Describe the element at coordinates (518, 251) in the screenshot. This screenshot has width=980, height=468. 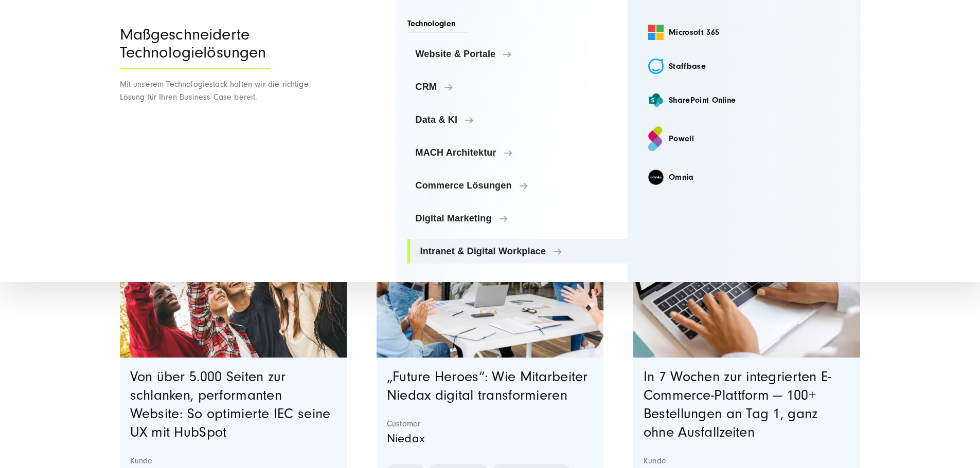
I see `a: Intranet & Digital Workplace` at that location.